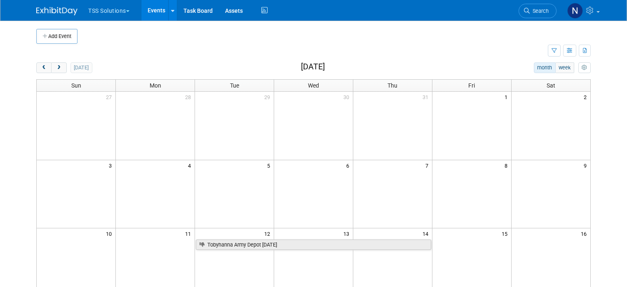 The height and width of the screenshot is (287, 627). What do you see at coordinates (270, 165) in the screenshot?
I see `span: 5` at bounding box center [270, 165].